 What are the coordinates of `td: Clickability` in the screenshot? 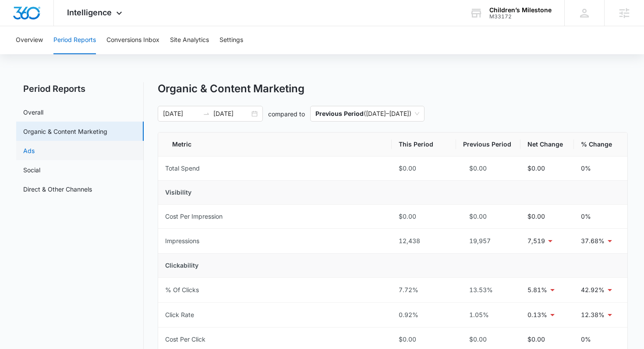 It's located at (393, 266).